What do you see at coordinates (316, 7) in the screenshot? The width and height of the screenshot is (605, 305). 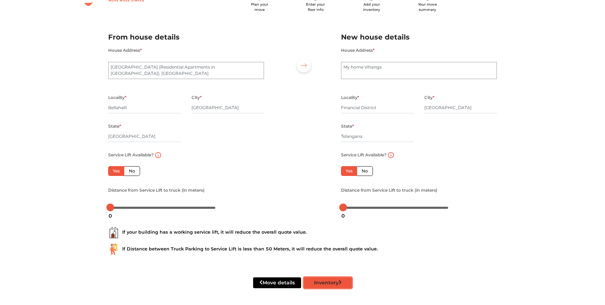 I see `span: Enter your floor info` at bounding box center [316, 7].